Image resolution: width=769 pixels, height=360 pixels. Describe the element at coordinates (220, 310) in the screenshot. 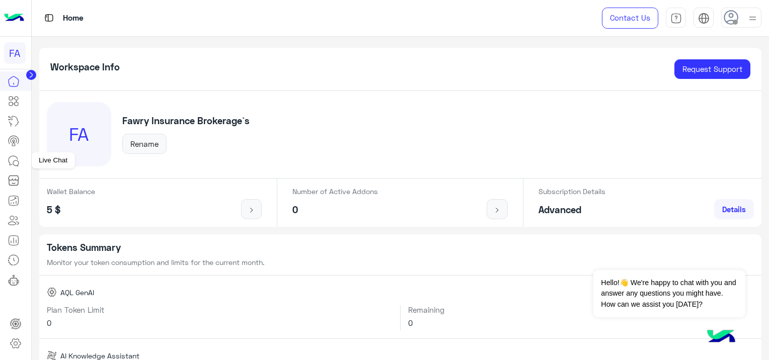

I see `h6: Plan Token Limit` at that location.